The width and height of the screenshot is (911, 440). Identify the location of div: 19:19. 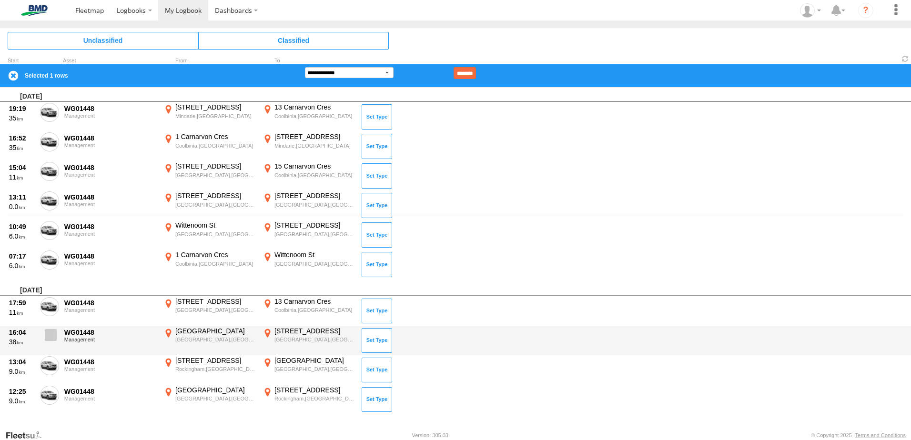
(22, 109).